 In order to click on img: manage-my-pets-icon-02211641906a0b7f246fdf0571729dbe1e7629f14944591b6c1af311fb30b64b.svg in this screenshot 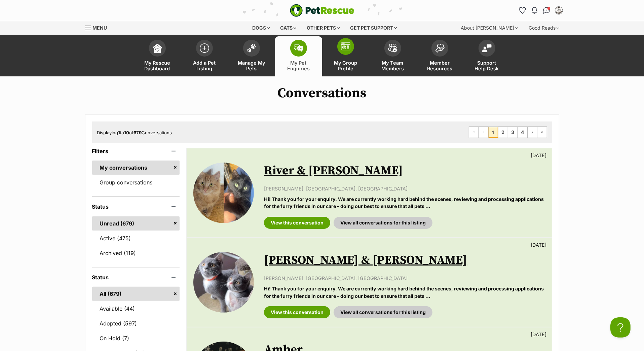, I will do `click(252, 48)`.